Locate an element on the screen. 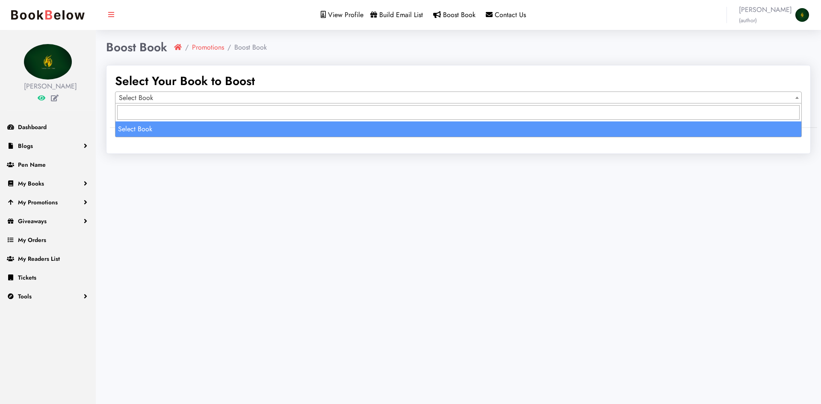 The width and height of the screenshot is (821, 404). span: My Books is located at coordinates (31, 184).